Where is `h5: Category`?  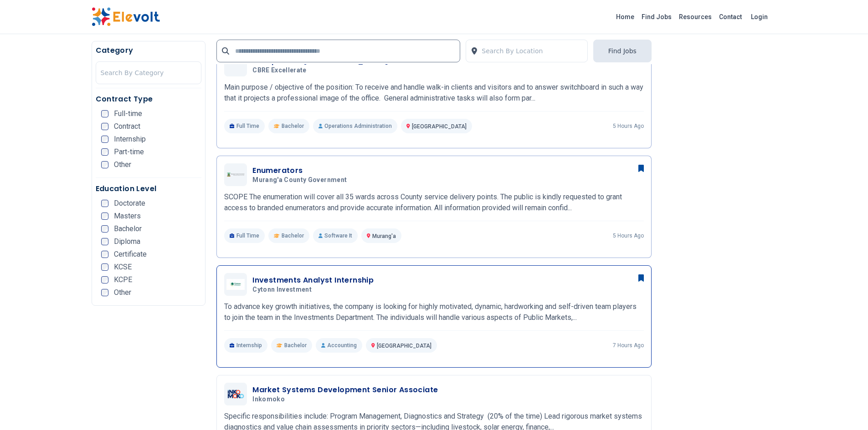
h5: Category is located at coordinates (148, 51).